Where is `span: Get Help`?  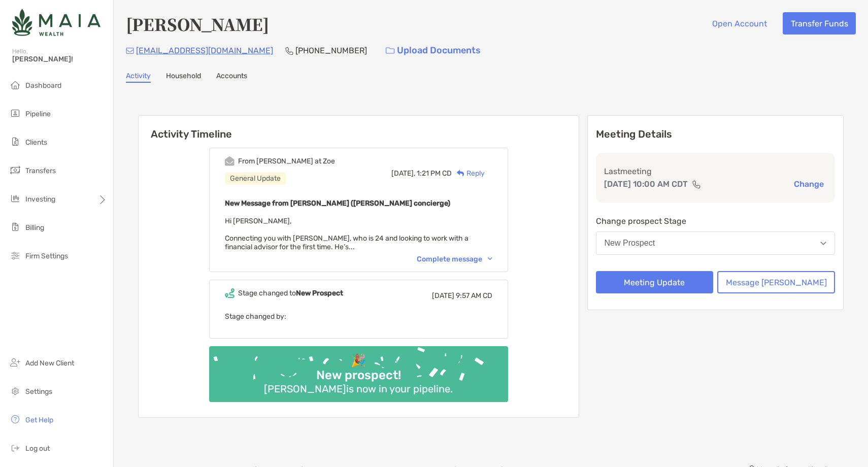
span: Get Help is located at coordinates (39, 420).